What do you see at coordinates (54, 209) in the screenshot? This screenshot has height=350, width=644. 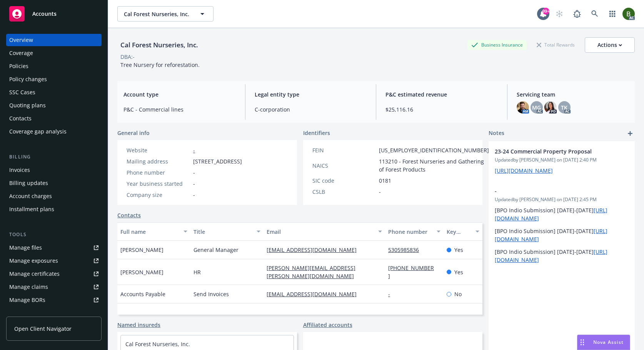 I see `a: Installment plans` at bounding box center [54, 209].